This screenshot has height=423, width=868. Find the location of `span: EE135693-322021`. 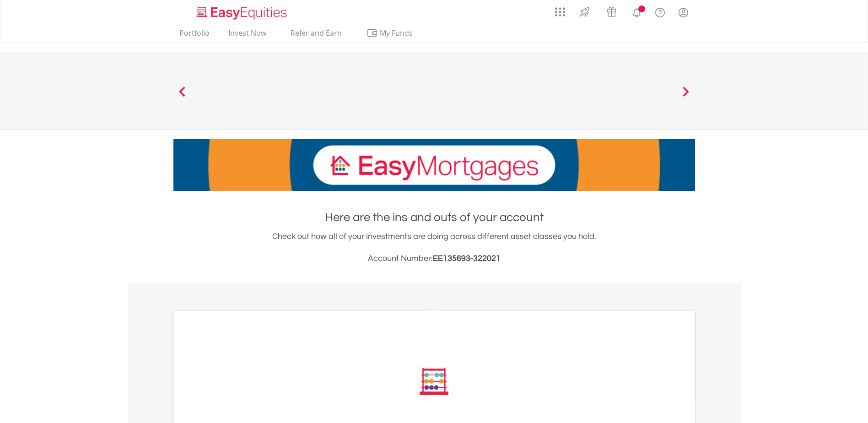

span: EE135693-322021 is located at coordinates (467, 258).